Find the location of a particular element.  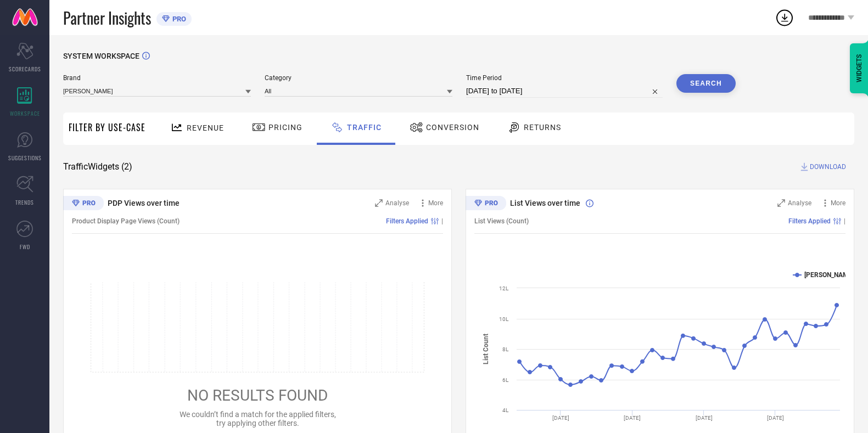

text: 4L is located at coordinates (505, 410).